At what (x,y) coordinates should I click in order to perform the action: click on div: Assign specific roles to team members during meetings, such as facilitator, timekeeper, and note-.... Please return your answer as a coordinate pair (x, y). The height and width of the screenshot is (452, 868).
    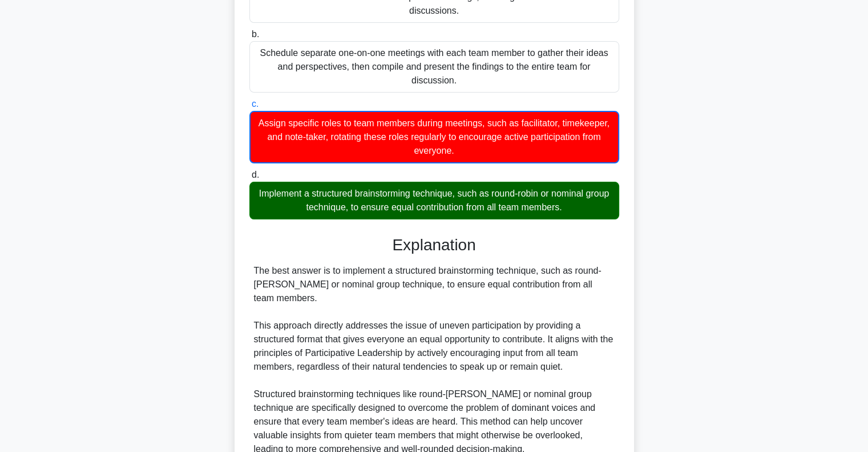
    Looking at the image, I should click on (434, 137).